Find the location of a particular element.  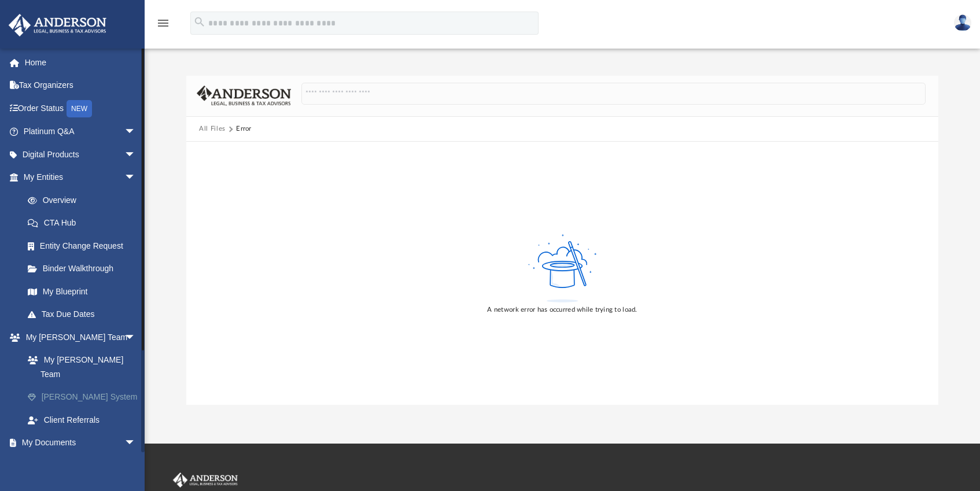

a: Tax Organizers is located at coordinates (80, 86).